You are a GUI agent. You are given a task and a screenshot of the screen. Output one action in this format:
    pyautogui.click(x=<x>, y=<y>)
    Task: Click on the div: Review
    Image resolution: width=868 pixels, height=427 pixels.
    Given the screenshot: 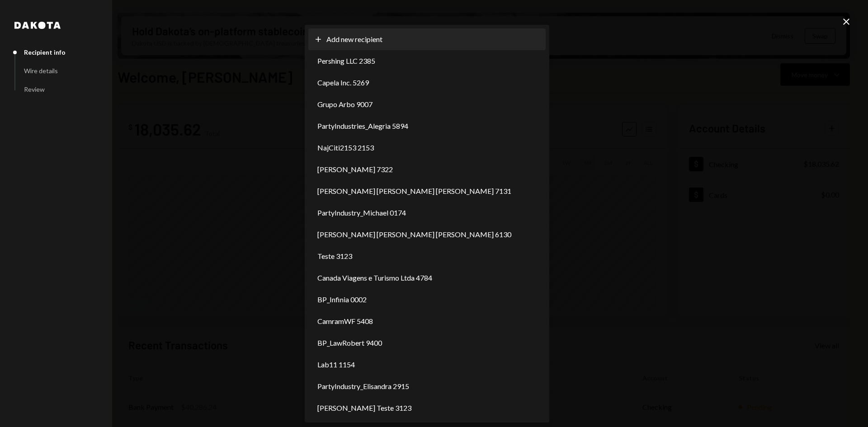 What is the action you would take?
    pyautogui.click(x=34, y=89)
    